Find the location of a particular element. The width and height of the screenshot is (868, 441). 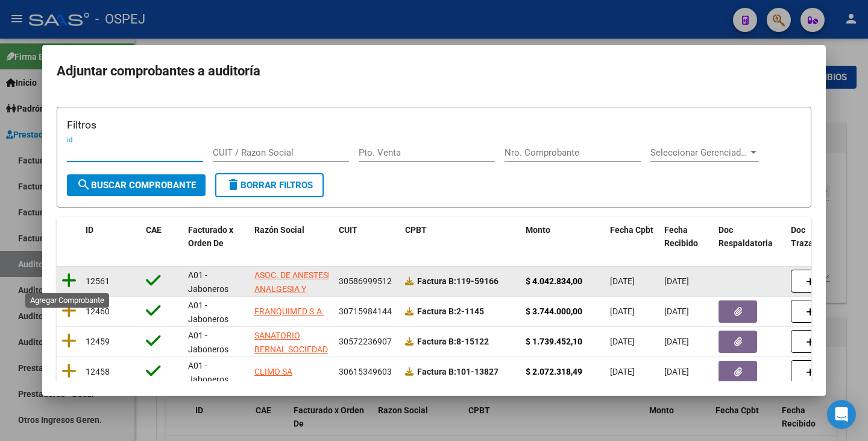

span: 12459 is located at coordinates (98, 341).